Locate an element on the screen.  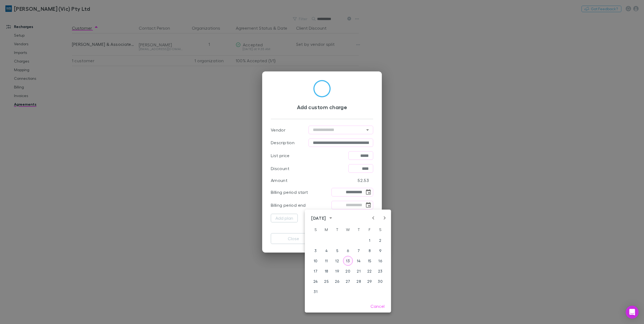
button: 6 is located at coordinates (348, 251).